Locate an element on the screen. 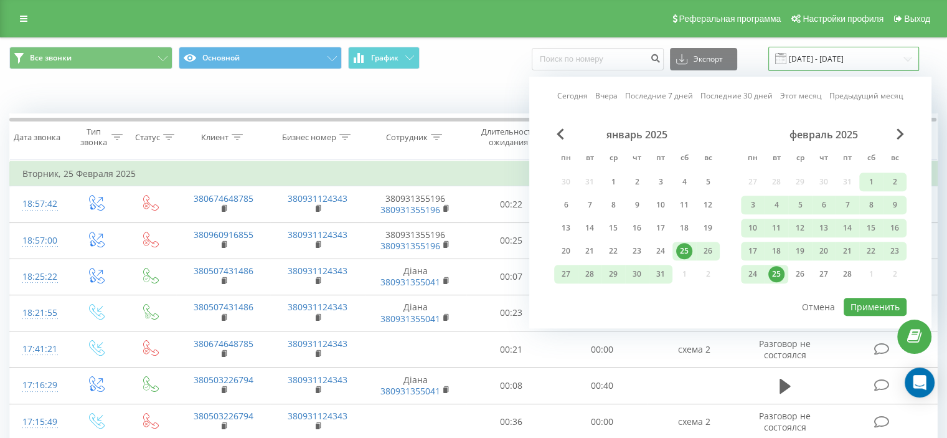 Image resolution: width=947 pixels, height=438 pixels. div: ср 5 февр. 2025 г. is located at coordinates (800, 205).